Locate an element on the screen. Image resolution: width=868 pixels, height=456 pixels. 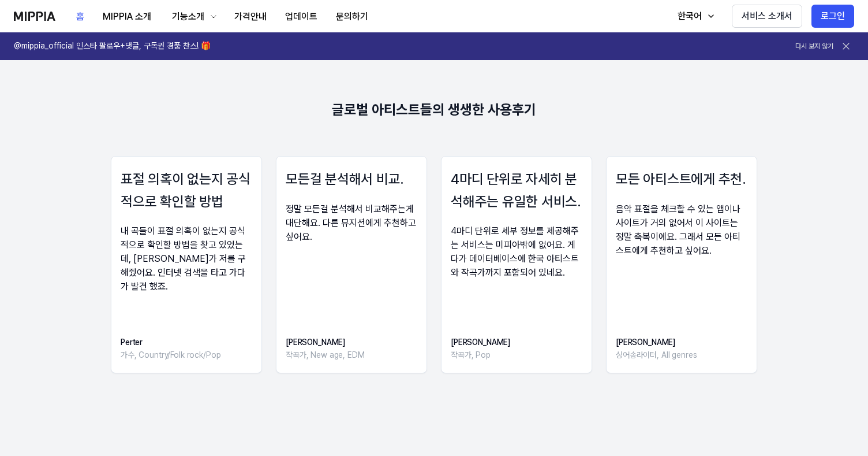
a: 문의하기 is located at coordinates (353, 17).